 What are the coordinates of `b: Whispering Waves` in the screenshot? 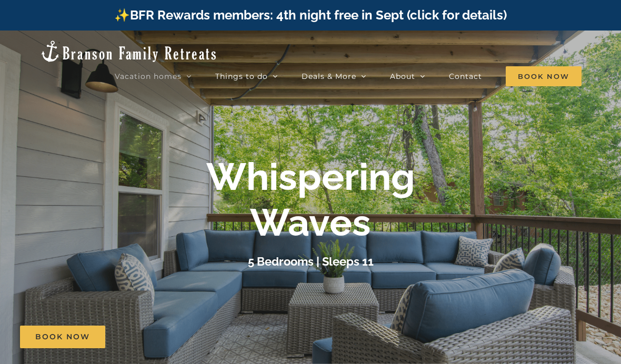 It's located at (310, 199).